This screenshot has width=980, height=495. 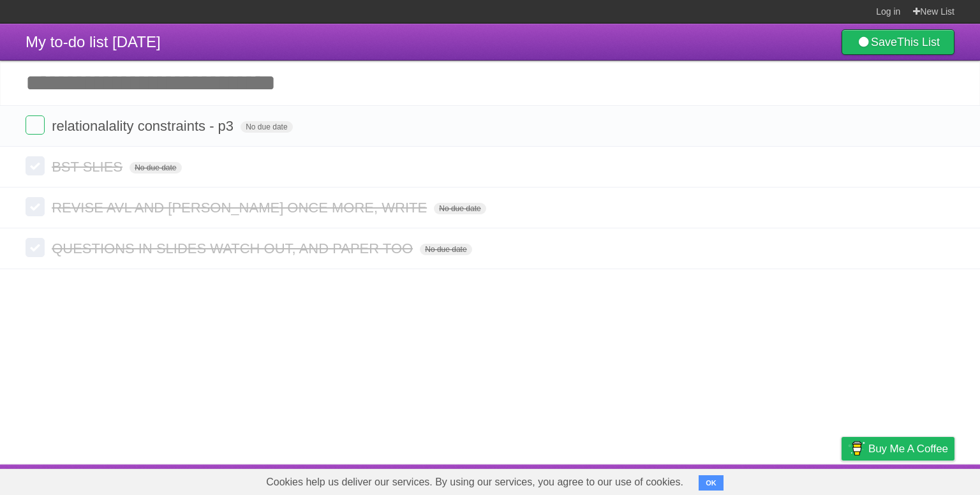 What do you see at coordinates (898, 449) in the screenshot?
I see `a: Buy me a coffee` at bounding box center [898, 449].